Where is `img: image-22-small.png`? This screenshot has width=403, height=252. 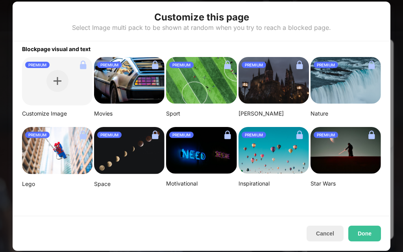 img: image-22-small.png is located at coordinates (345, 151).